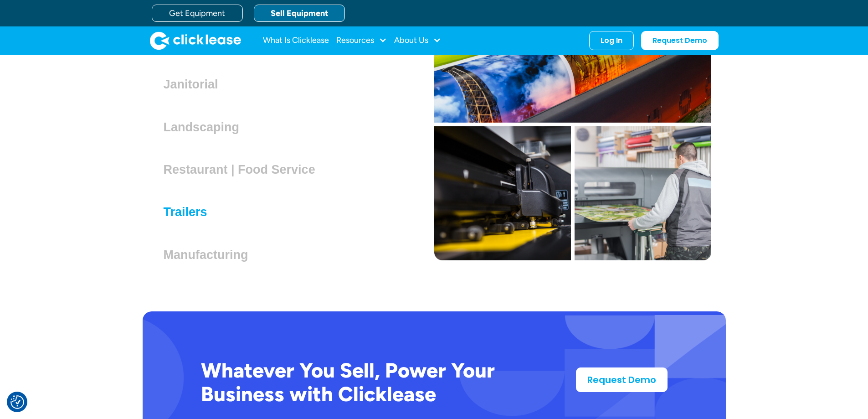  What do you see at coordinates (374, 382) in the screenshot?
I see `h2: Whatever You Sell, Power Your Business with Clicklease` at bounding box center [374, 382].